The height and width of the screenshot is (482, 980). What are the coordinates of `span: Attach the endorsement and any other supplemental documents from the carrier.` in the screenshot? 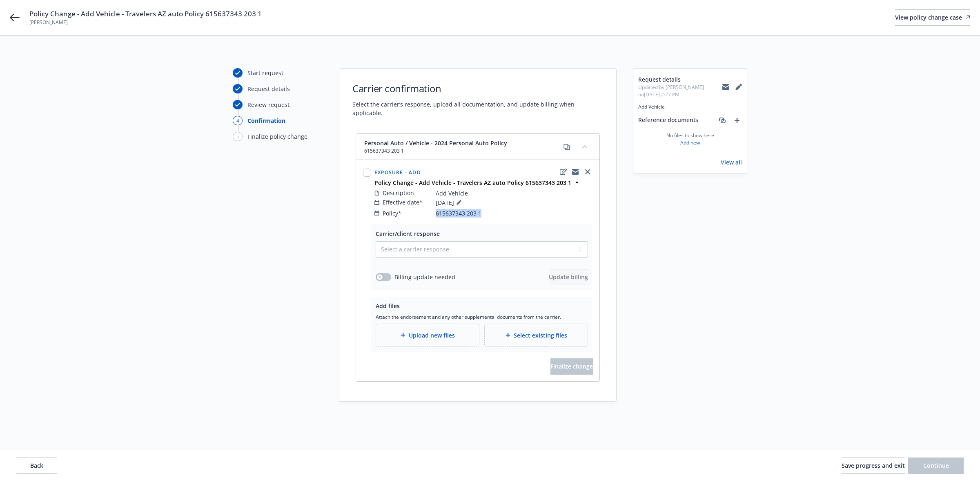 It's located at (482, 317).